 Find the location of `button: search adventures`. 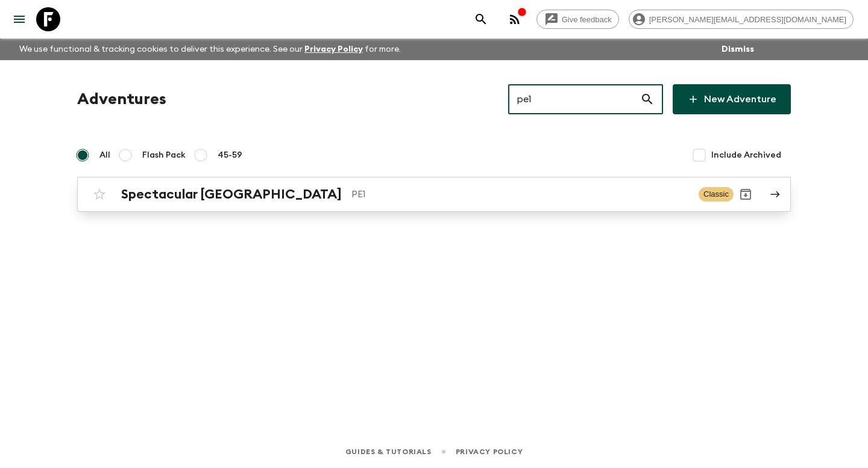

button: search adventures is located at coordinates (481, 19).